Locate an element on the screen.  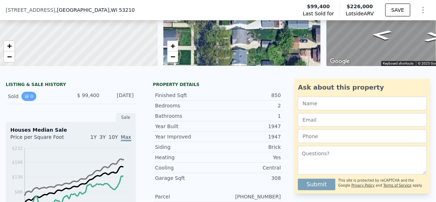
tspan: $232 is located at coordinates (17, 148).